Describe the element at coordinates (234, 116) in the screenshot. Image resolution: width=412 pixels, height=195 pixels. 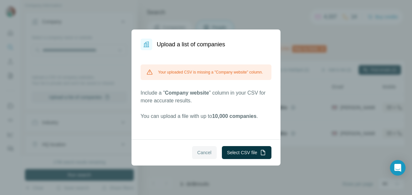
I see `span: 10,000 companies` at that location.